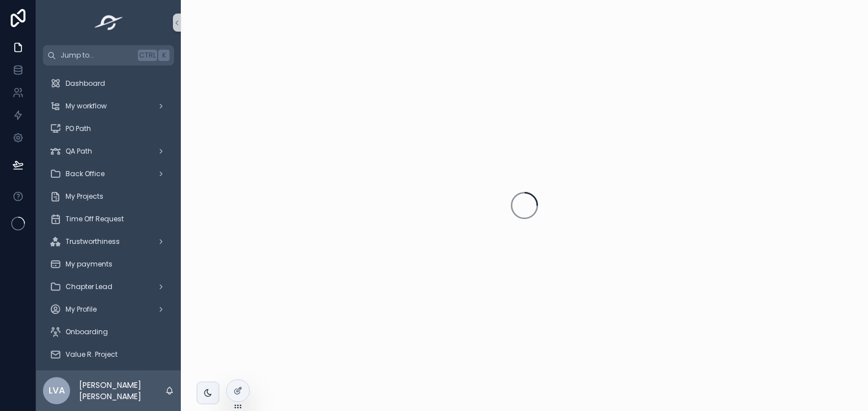  What do you see at coordinates (108, 310) in the screenshot?
I see `a: My Profile` at bounding box center [108, 310].